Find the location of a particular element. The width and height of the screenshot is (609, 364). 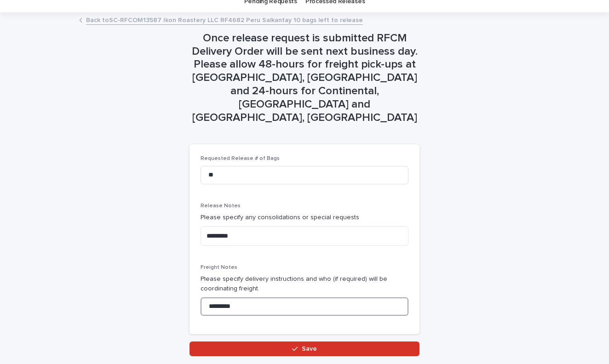

span: Save is located at coordinates (309, 349).